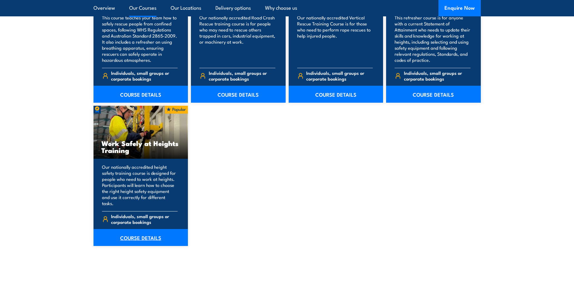 Image resolution: width=574 pixels, height=289 pixels. Describe the element at coordinates (140, 185) in the screenshot. I see `p: Our nationally accredited height safety training course is designed for people who need to work a...` at that location.